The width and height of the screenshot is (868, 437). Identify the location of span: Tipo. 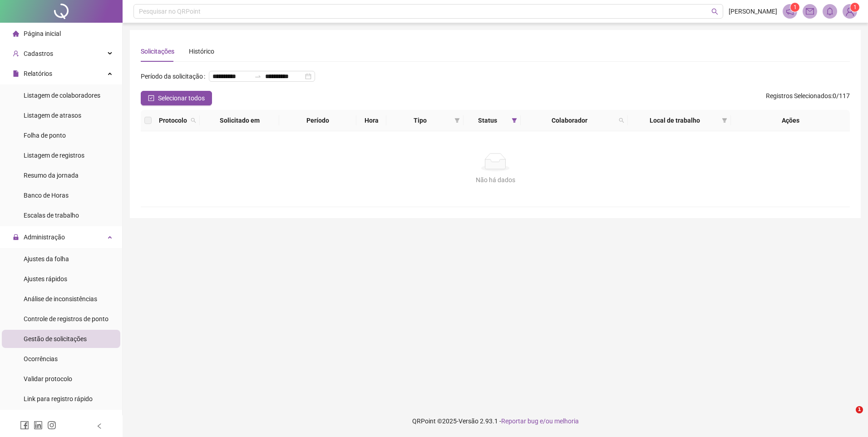
(420, 121).